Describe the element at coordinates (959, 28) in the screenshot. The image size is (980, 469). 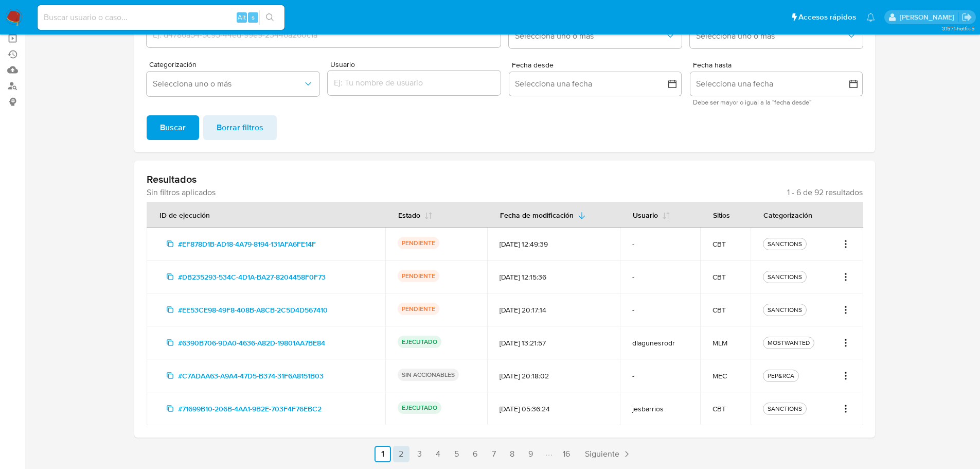
I see `span: 3.157.1-hotfix-5` at that location.